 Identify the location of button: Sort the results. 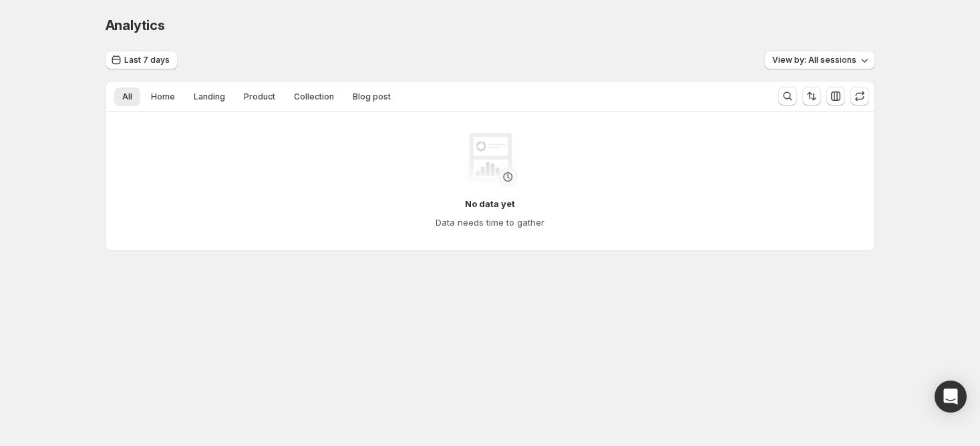
(811, 96).